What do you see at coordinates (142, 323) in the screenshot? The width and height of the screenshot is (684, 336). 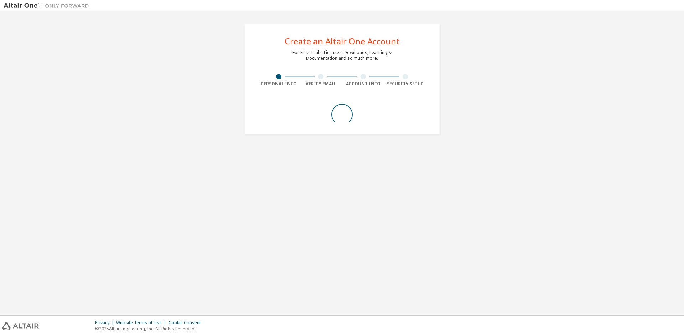 I see `div: Website Terms of Use` at bounding box center [142, 323].